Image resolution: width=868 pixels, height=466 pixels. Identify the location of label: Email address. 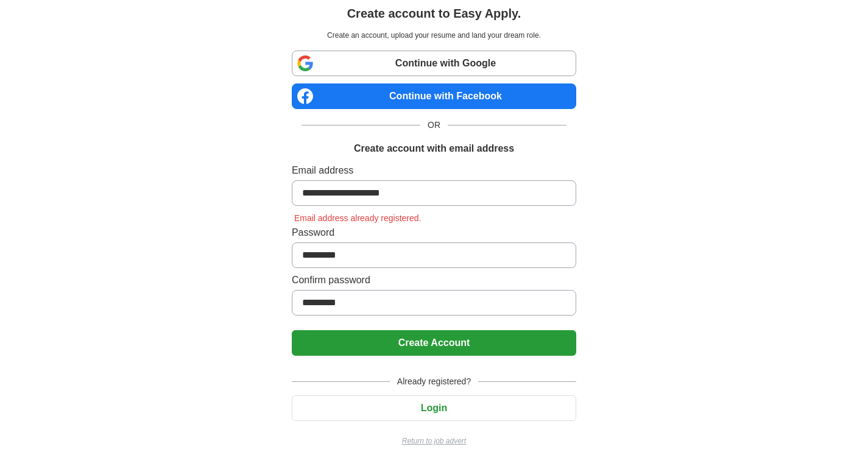
(434, 171).